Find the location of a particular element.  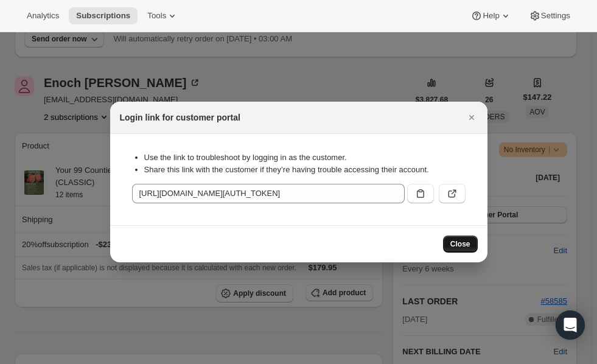

button: Settings is located at coordinates (549, 16).